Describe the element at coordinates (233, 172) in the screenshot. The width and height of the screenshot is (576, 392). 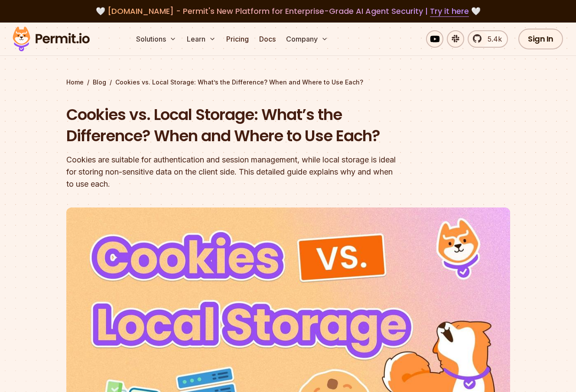
I see `div: Cookies are suitable for authentication and session management, while local storage is ideal for ...` at that location.